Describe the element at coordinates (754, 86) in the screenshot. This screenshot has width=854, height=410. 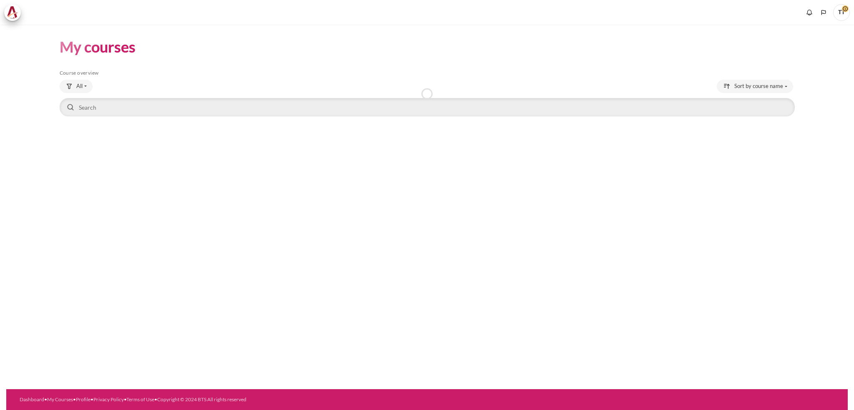
I see `button: Sorting drop-down menu` at that location.